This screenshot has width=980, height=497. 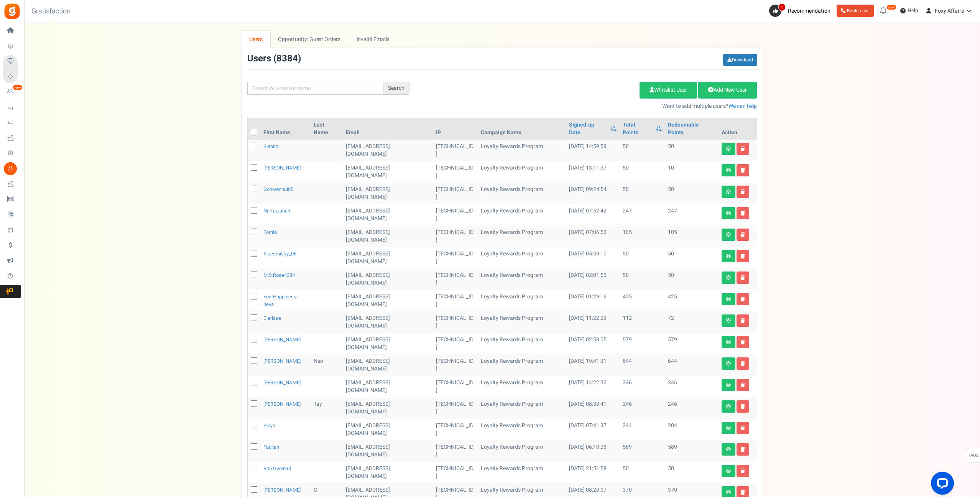 What do you see at coordinates (637, 129) in the screenshot?
I see `a: Total Points` at bounding box center [637, 129].